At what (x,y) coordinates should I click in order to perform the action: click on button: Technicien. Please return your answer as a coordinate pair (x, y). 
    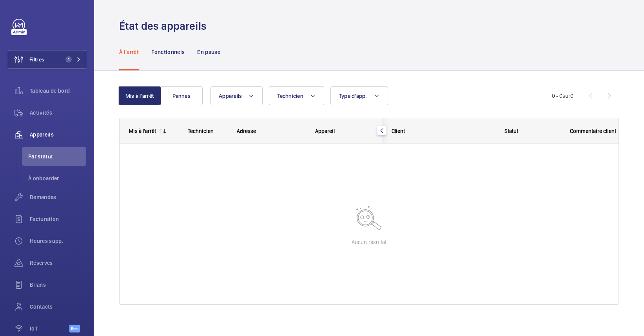
    Looking at the image, I should click on (296, 96).